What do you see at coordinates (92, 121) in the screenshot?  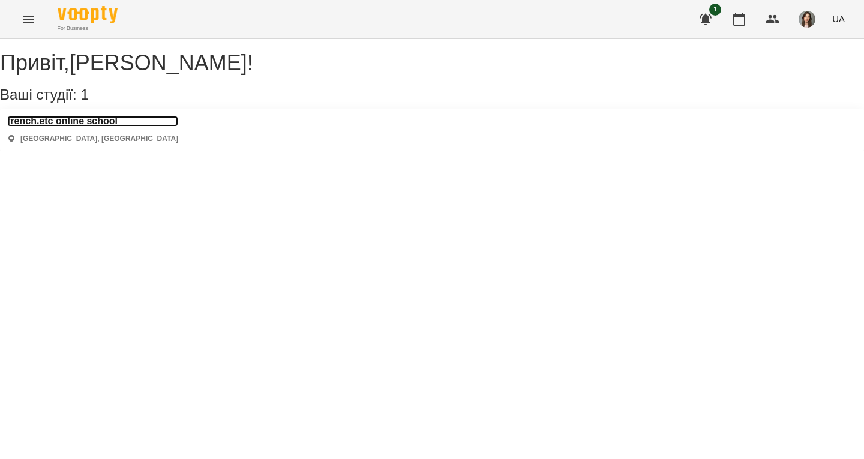 I see `h3: french.etc online school` at bounding box center [92, 121].